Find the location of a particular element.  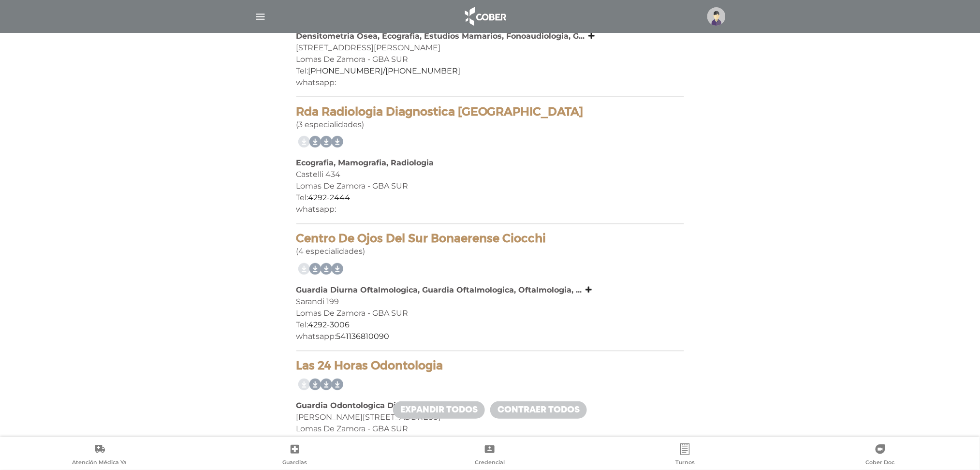

a: Credencial is located at coordinates (490, 456).